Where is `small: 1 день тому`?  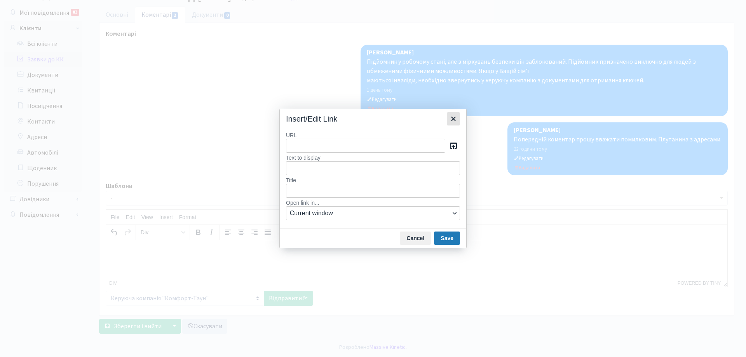
small: 1 день тому is located at coordinates (20, 36).